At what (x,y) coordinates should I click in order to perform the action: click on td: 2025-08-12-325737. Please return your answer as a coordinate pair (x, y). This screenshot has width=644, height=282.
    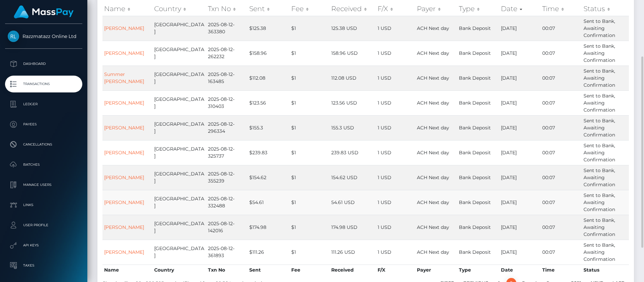
    Looking at the image, I should click on (227, 153).